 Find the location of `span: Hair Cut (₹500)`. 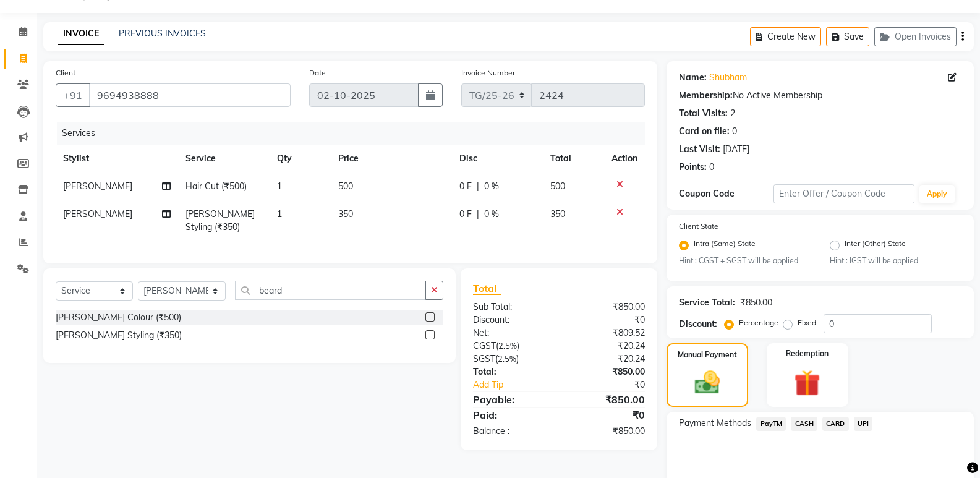

span: Hair Cut (₹500) is located at coordinates (216, 186).